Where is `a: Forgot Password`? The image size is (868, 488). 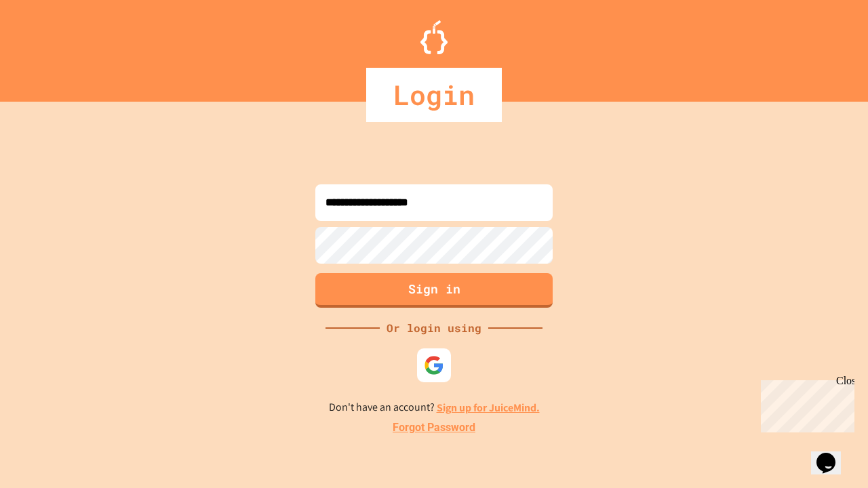
a: Forgot Password is located at coordinates (434, 428).